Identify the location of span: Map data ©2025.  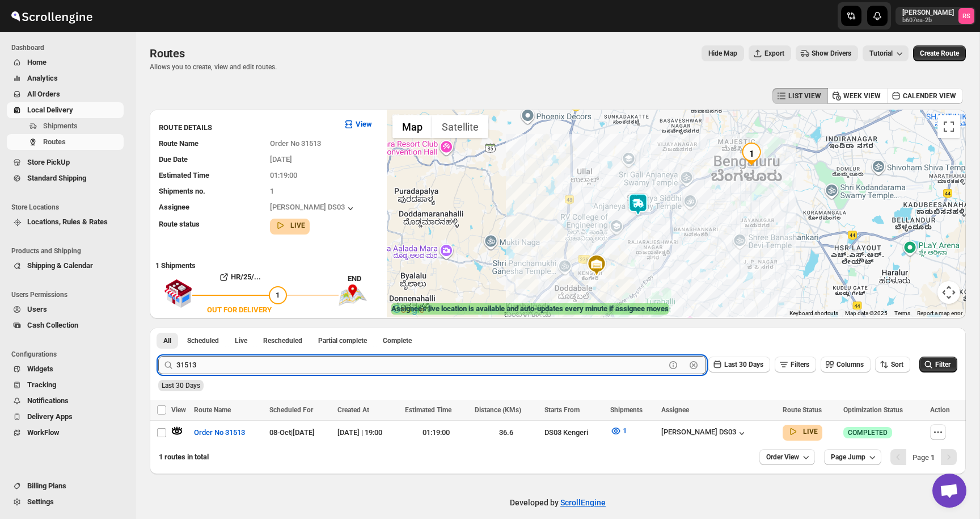
(867, 313).